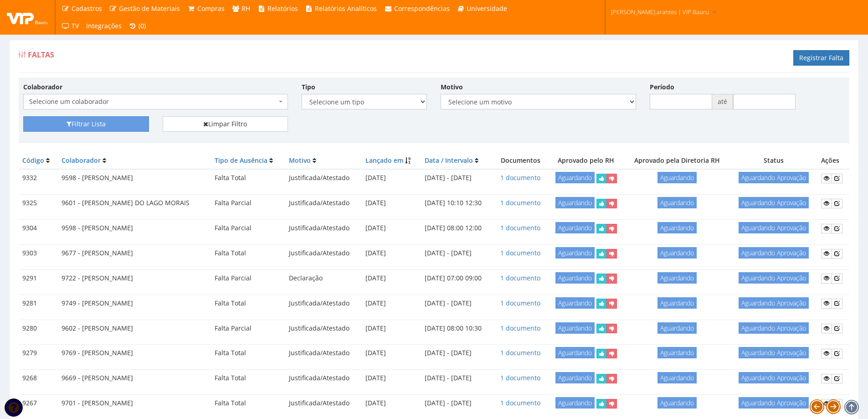 This screenshot has height=419, width=868. Describe the element at coordinates (677, 160) in the screenshot. I see `th: Aprovado pela Diretoria RH` at that location.